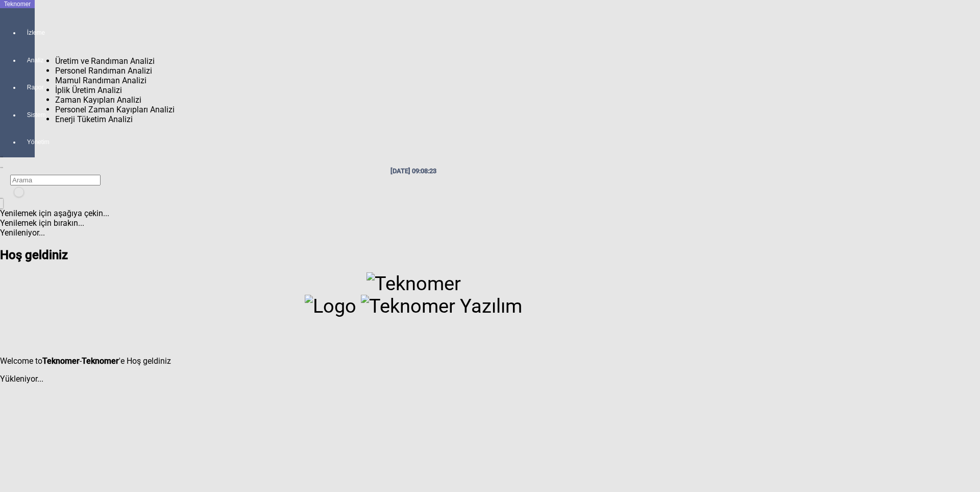 This screenshot has height=492, width=980. What do you see at coordinates (88, 90) in the screenshot?
I see `span: İplik Üretim Analizi` at bounding box center [88, 90].